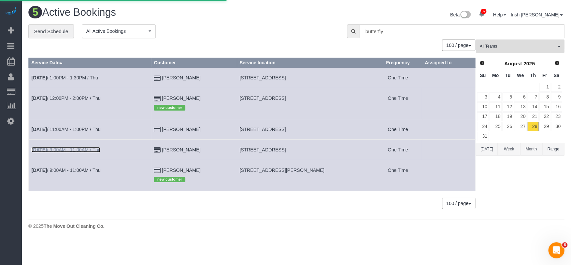 The width and height of the screenshot is (571, 265). Describe the element at coordinates (495, 106) in the screenshot. I see `a: 11` at that location.